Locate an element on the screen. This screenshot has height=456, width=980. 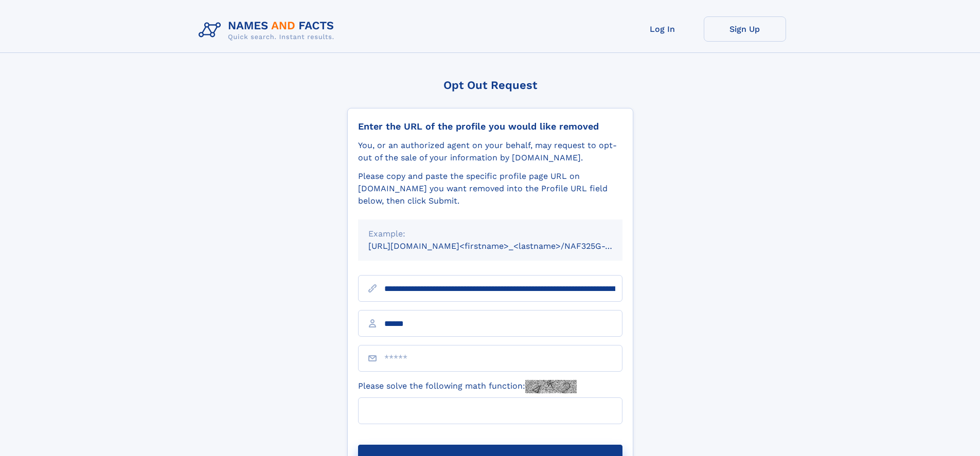
a: Log In is located at coordinates (663, 29).